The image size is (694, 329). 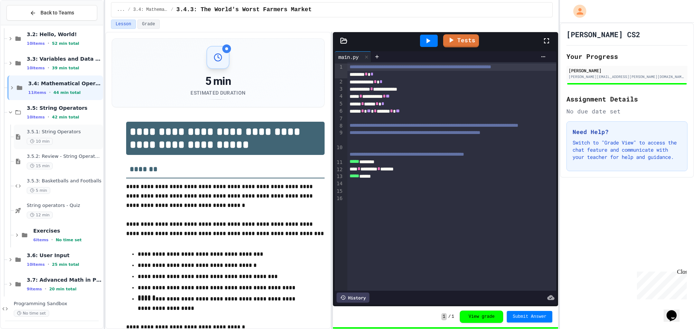 I want to click on p: Switch to "Grade View" to access the chat feature and communicate with your teacher for help and ..., so click(x=626, y=150).